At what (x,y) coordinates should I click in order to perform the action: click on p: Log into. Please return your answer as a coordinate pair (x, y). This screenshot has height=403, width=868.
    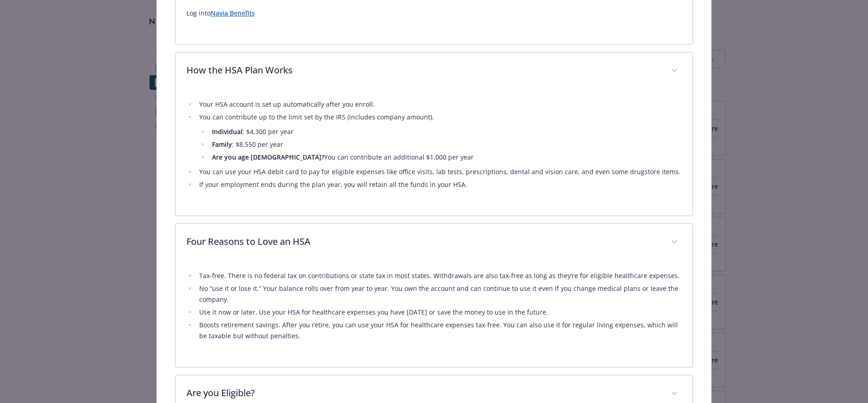
    Looking at the image, I should click on (434, 13).